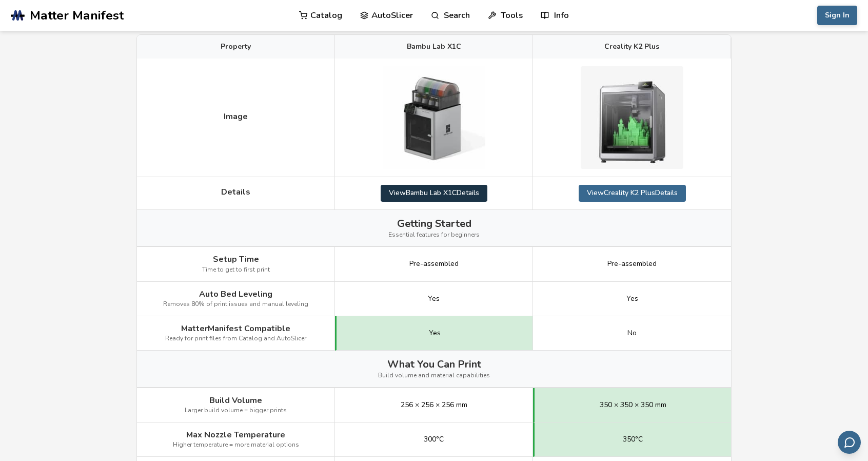  I want to click on span: What You Can Print, so click(434, 364).